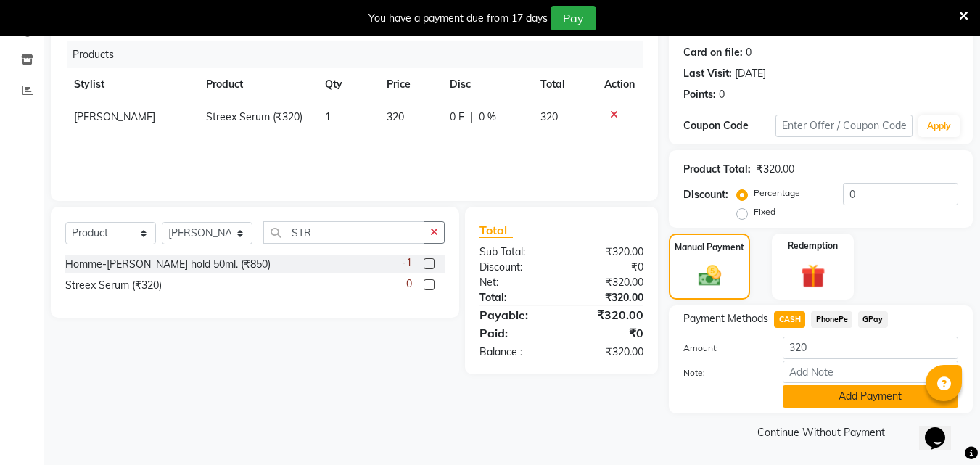 The image size is (980, 465). I want to click on th: Qty, so click(347, 84).